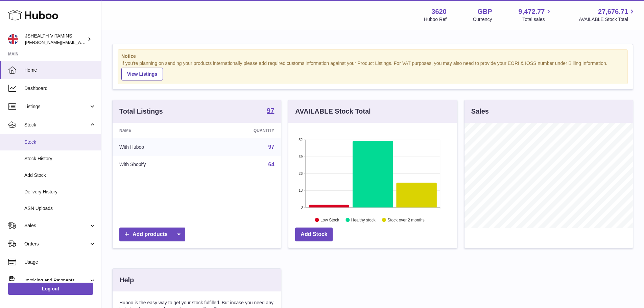 This screenshot has width=644, height=308. Describe the element at coordinates (13, 39) in the screenshot. I see `img: francesca@jshealthvitamins.com` at that location.